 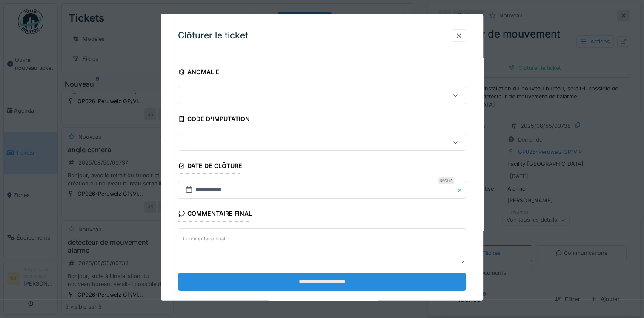 I want to click on div: Commentaire final, so click(x=215, y=214).